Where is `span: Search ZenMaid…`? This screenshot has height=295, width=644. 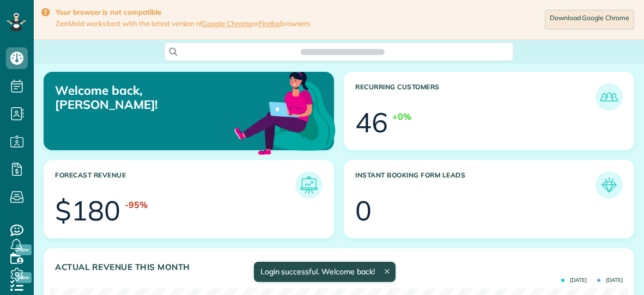
span: Search ZenMaid… is located at coordinates (342, 52).